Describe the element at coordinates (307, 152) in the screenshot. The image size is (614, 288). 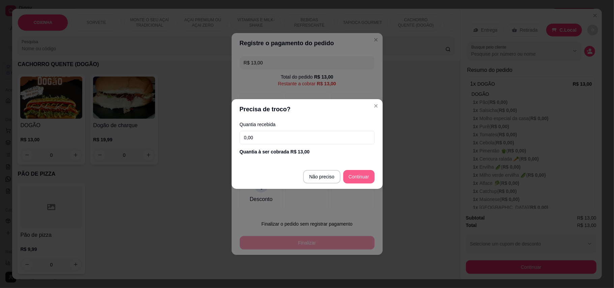
I see `div: Quantia à ser cobrada R$ 13,00` at that location.